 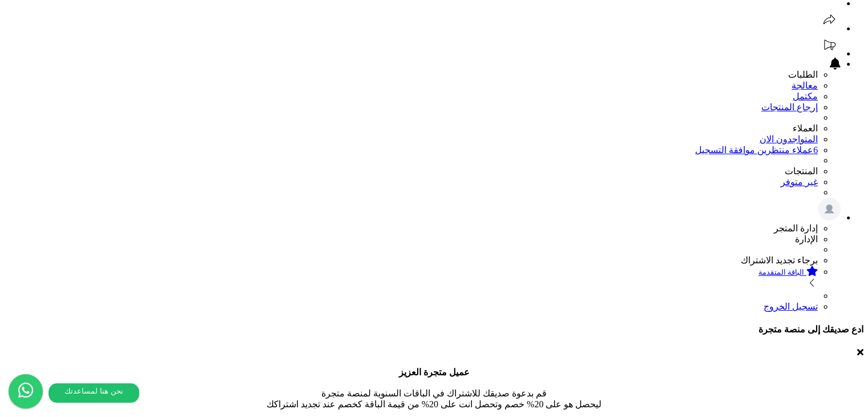 I want to click on a: المتواجدون الان, so click(x=789, y=139).